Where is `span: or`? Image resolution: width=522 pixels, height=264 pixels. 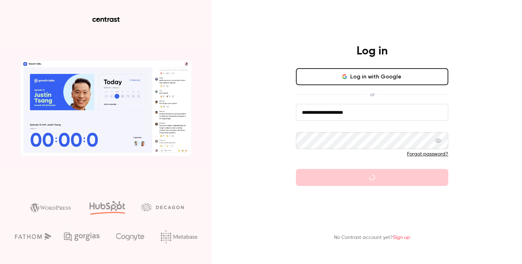
span: or is located at coordinates (372, 94).